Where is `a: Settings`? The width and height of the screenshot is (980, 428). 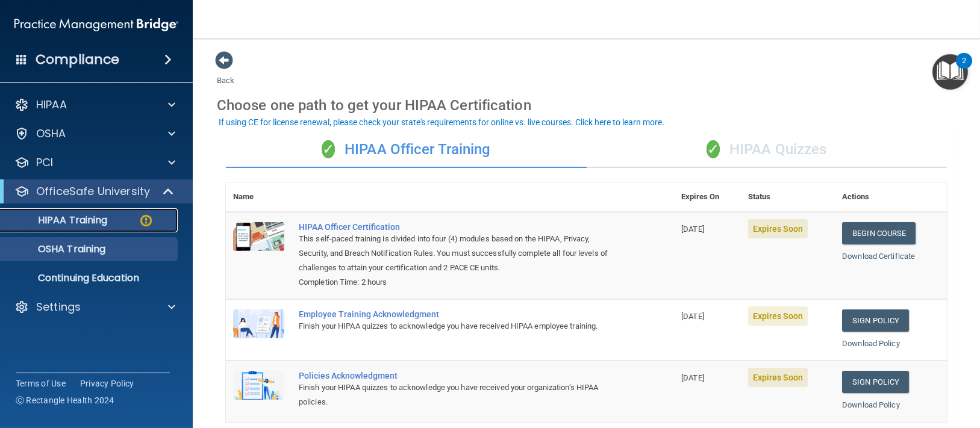
a: Settings is located at coordinates (95, 307).